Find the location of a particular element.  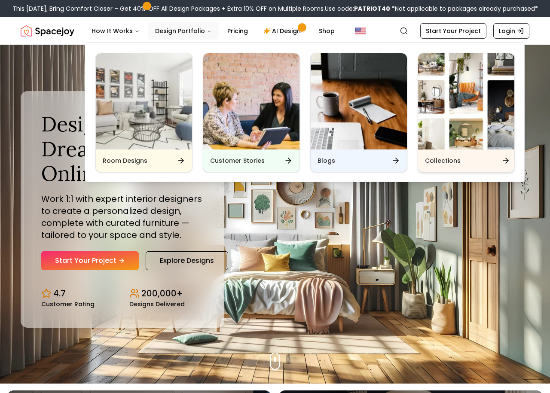

img: Blogs is located at coordinates (358, 101).